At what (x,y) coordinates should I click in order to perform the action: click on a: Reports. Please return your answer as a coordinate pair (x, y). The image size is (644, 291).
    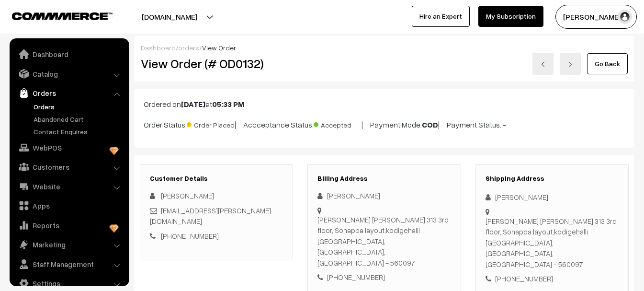
    Looking at the image, I should click on (69, 225).